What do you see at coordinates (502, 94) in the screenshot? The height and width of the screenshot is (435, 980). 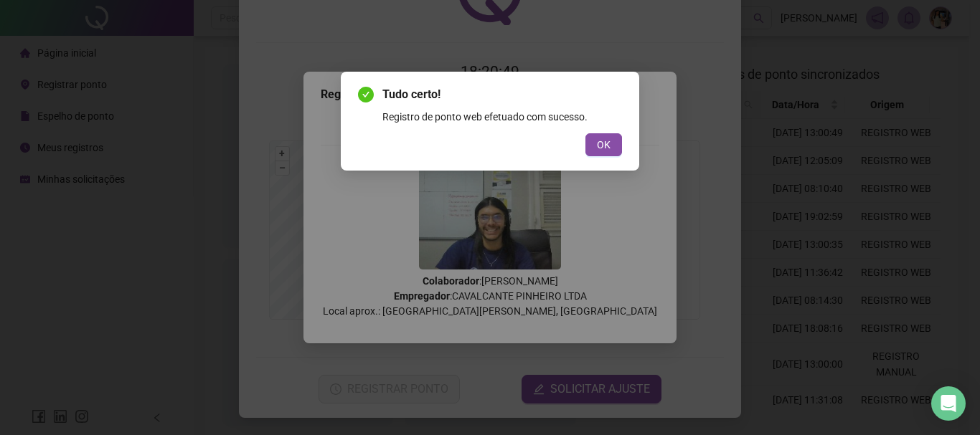 I see `span: Tudo certo!` at bounding box center [502, 94].